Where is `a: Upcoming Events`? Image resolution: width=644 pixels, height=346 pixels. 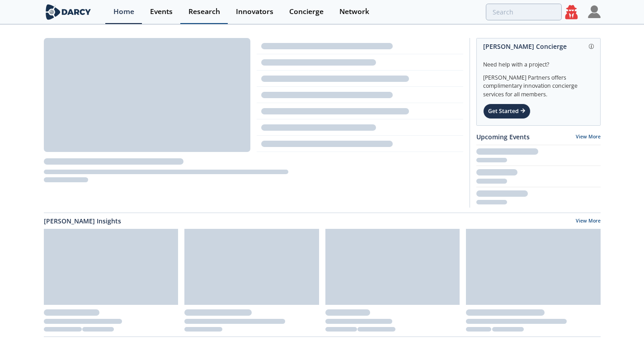 a: Upcoming Events is located at coordinates (503, 137).